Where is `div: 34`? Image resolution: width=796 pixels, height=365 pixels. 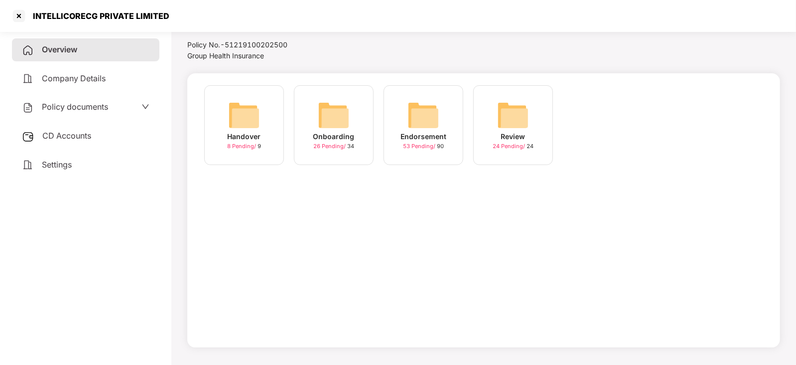 div: 34 is located at coordinates (334, 146).